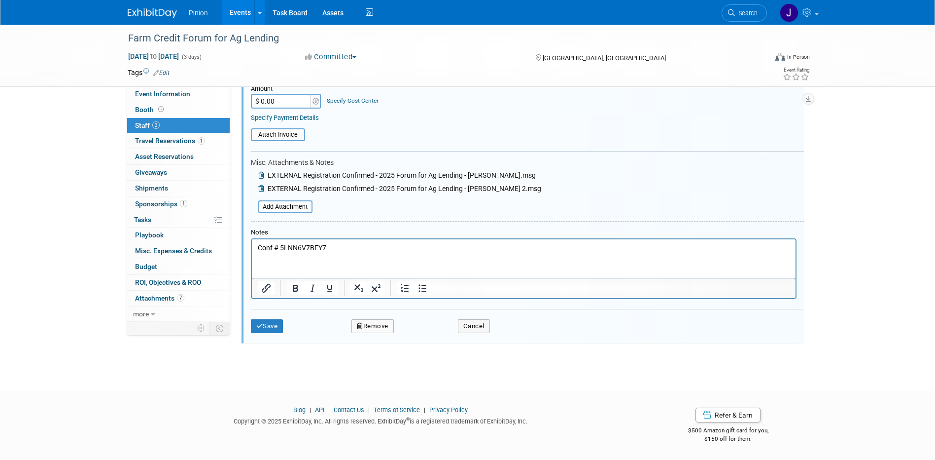 This screenshot has width=935, height=460. Describe the element at coordinates (267, 326) in the screenshot. I see `button: Save` at that location.